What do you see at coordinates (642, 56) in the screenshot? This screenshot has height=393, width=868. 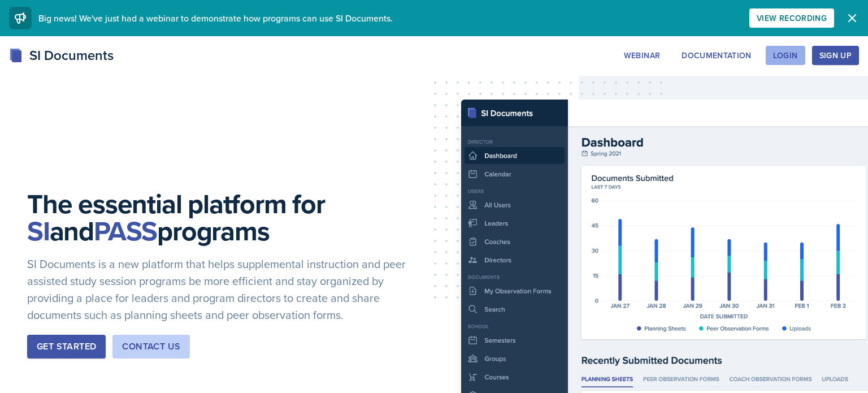 I see `button: Webinar` at bounding box center [642, 56].